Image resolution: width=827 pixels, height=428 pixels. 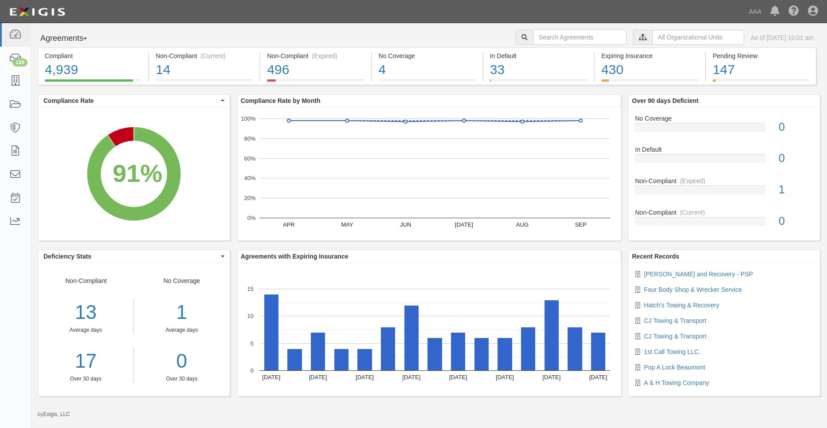 I want to click on button: Deficiency Stats, so click(x=134, y=256).